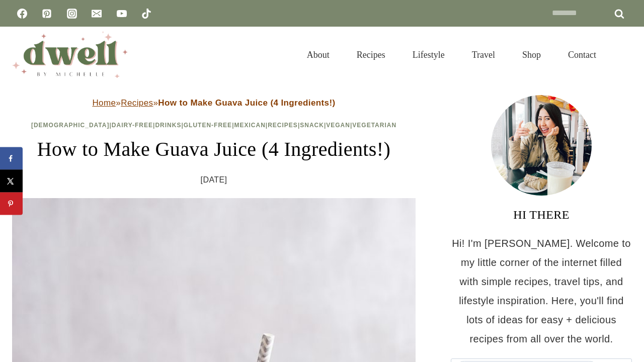  Describe the element at coordinates (312, 125) in the screenshot. I see `a: Snack` at that location.